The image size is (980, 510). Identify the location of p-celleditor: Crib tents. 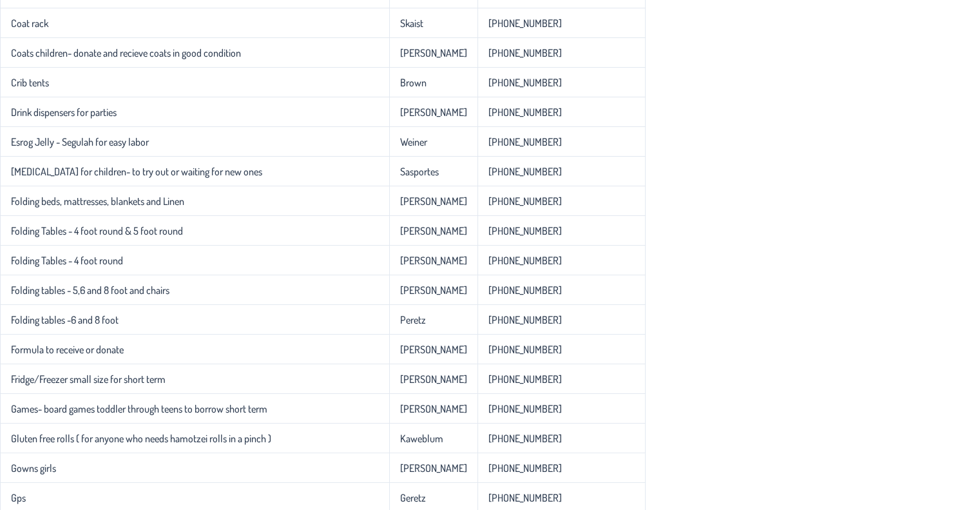
(30, 82).